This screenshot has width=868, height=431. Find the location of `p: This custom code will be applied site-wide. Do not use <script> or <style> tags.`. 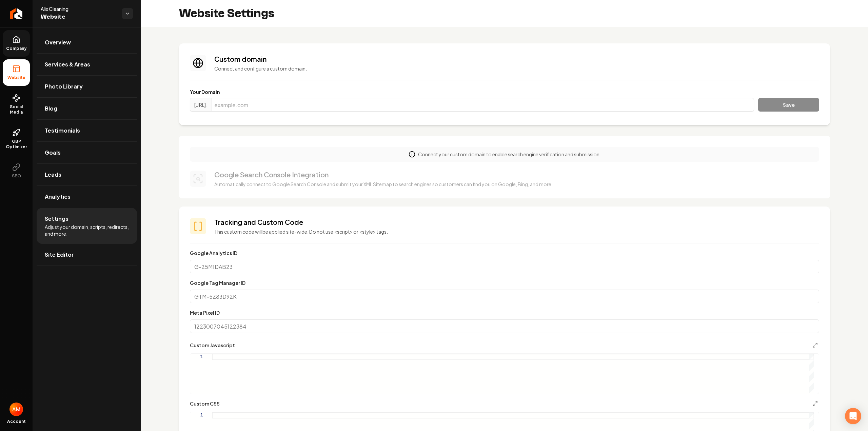

p: This custom code will be applied site-wide. Do not use <script> or <style> tags. is located at coordinates (517, 232).